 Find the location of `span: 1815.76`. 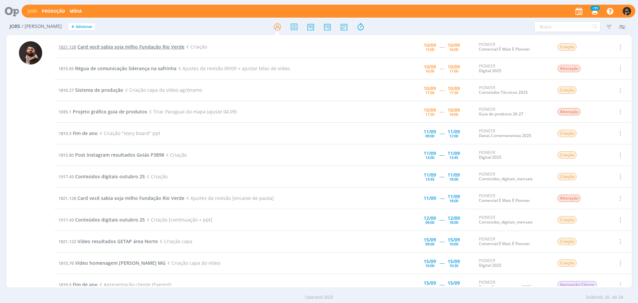

span: 1815.76 is located at coordinates (66, 263).